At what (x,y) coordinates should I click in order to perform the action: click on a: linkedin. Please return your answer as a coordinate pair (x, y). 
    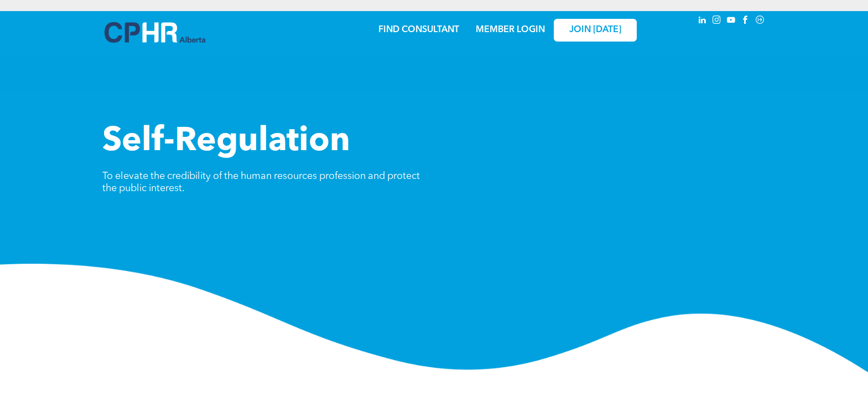
    Looking at the image, I should click on (703, 21).